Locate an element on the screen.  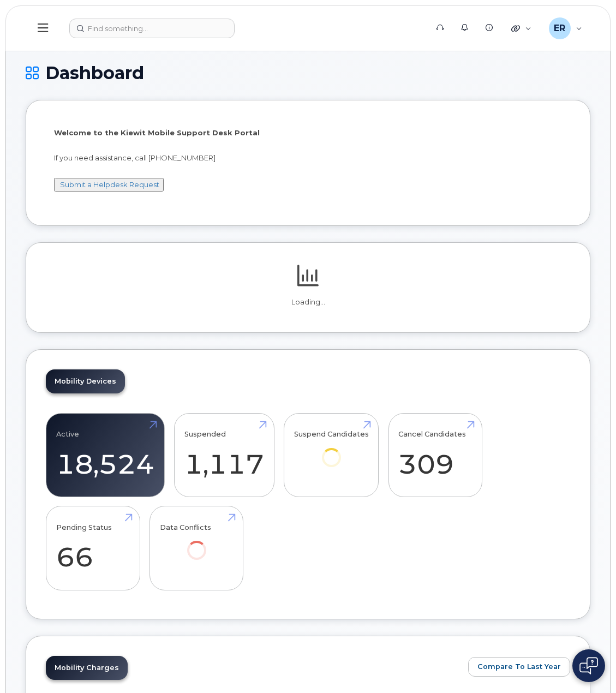
p: Loading... is located at coordinates (308, 302).